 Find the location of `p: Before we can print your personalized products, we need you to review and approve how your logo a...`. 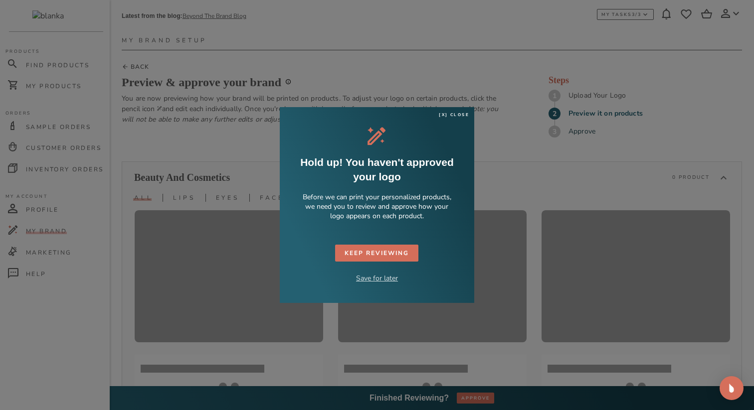

p: Before we can print your personalized products, we need you to review and approve how your logo a... is located at coordinates (377, 206).